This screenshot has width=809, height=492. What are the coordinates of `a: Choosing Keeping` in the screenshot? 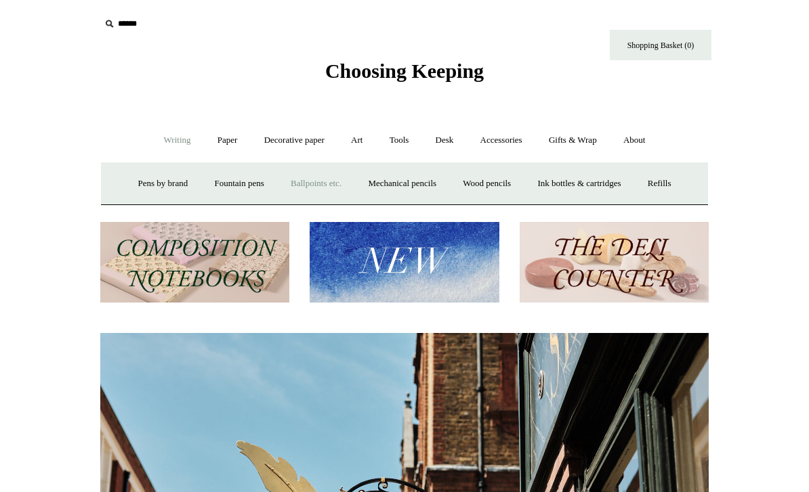 It's located at (404, 75).